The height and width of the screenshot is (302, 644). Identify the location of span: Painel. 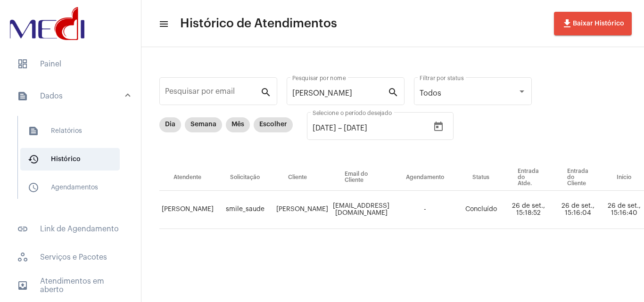
(70, 64).